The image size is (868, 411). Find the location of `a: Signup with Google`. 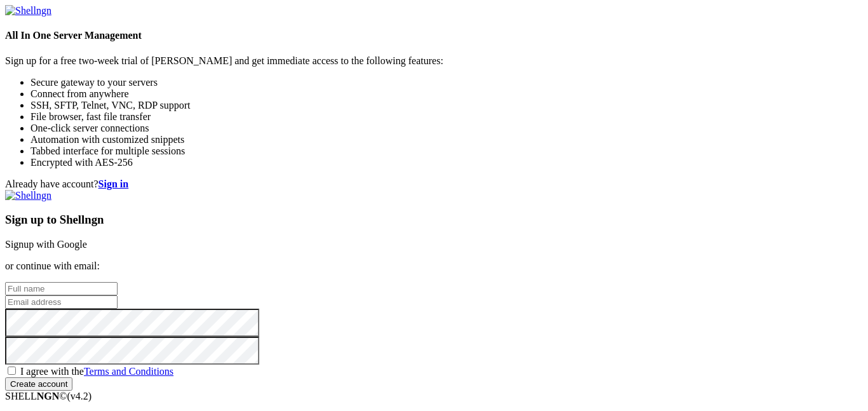

a: Signup with Google is located at coordinates (46, 244).